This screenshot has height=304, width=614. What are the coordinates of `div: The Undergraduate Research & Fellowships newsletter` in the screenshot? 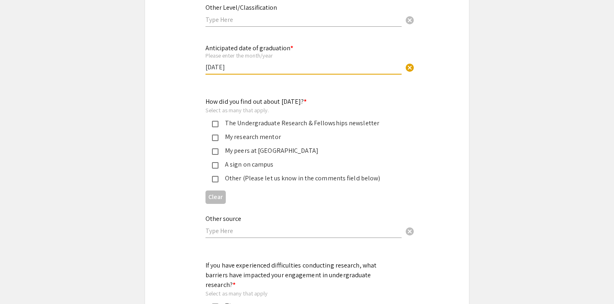 It's located at (304, 123).